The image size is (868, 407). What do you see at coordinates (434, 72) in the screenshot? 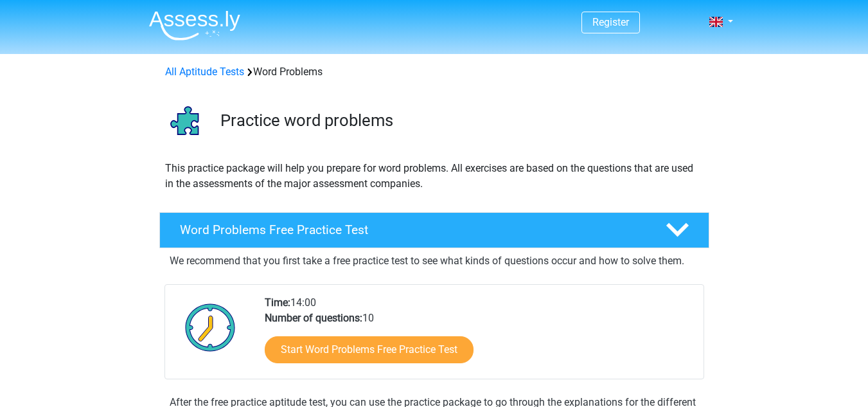
I see `div: Word Problems` at bounding box center [434, 72].